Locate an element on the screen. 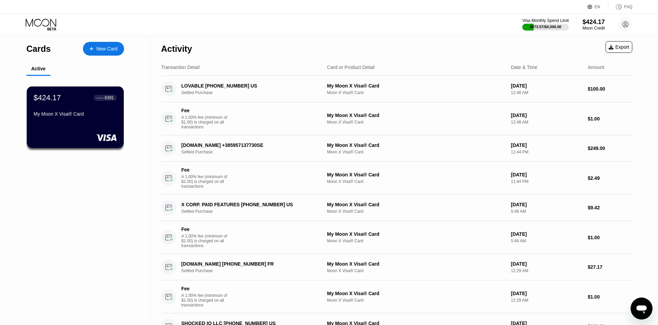  div: Transaction Detail is located at coordinates (180, 67).